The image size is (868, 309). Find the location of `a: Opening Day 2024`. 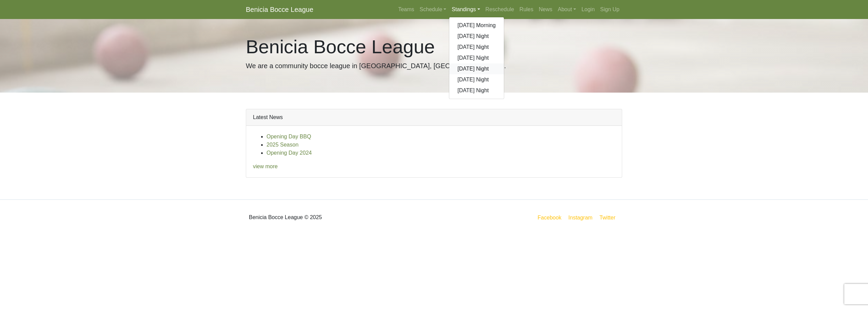

a: Opening Day 2024 is located at coordinates (289, 153).